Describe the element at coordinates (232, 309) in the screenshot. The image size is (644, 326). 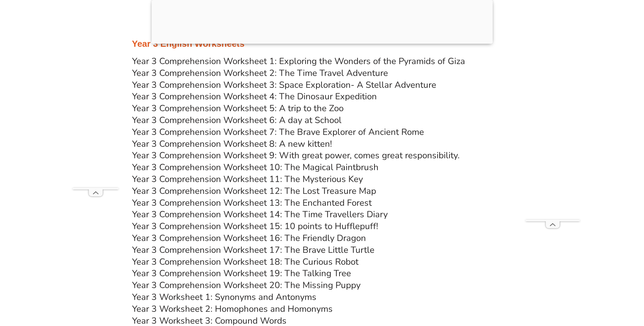
I see `a: Year 3 Worksheet 2: Homophones and Homonyms` at that location.